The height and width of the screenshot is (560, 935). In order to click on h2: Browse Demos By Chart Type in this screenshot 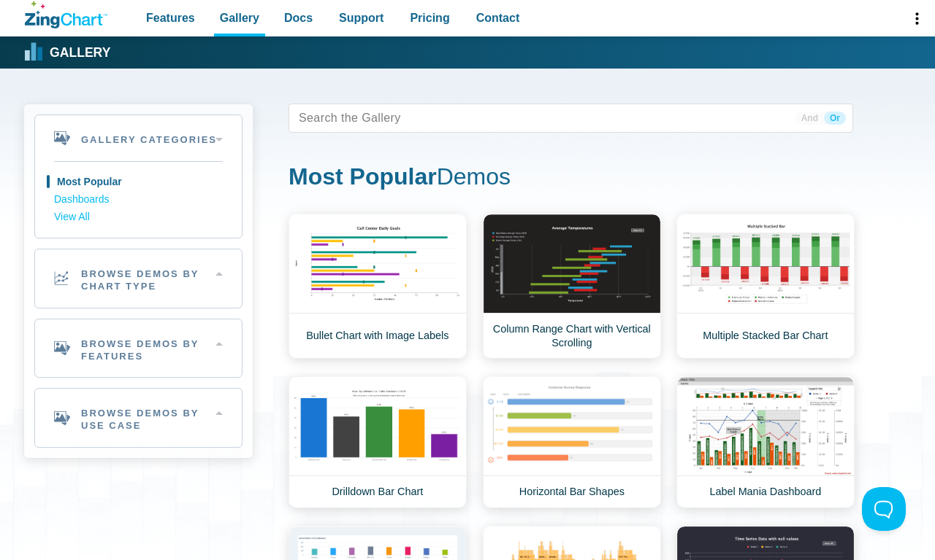, I will do `click(138, 279)`.